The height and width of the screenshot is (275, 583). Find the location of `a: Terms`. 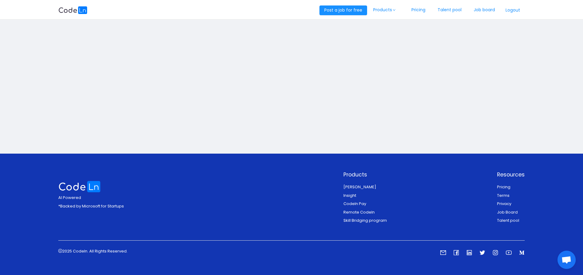

a: Terms is located at coordinates (503, 195).